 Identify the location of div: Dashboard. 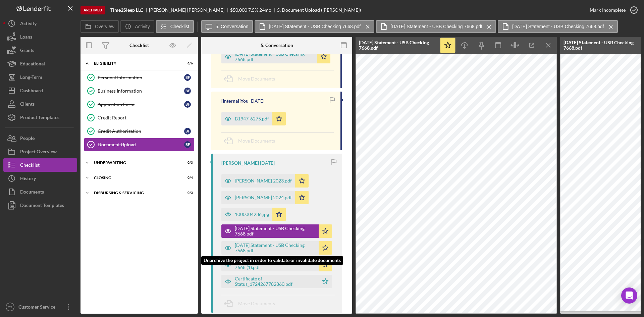
(31, 91).